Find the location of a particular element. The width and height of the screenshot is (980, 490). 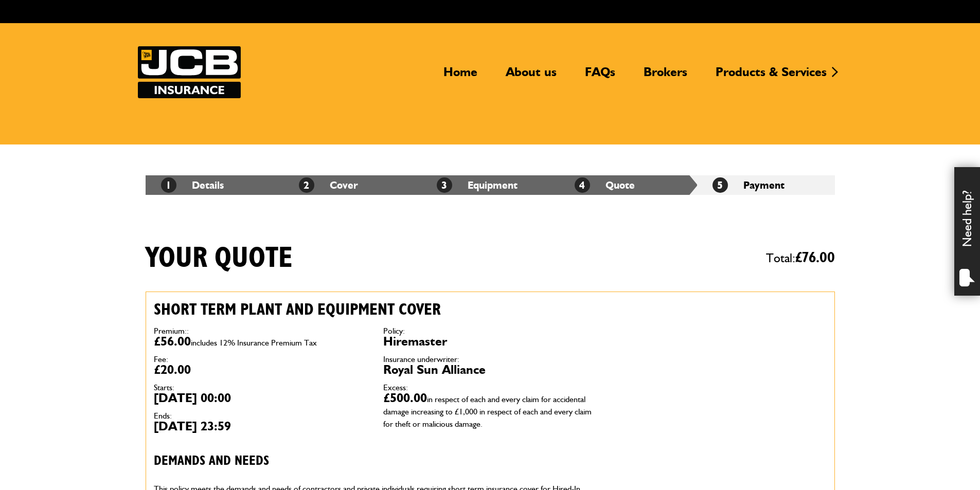

span: 2 is located at coordinates (307, 185).